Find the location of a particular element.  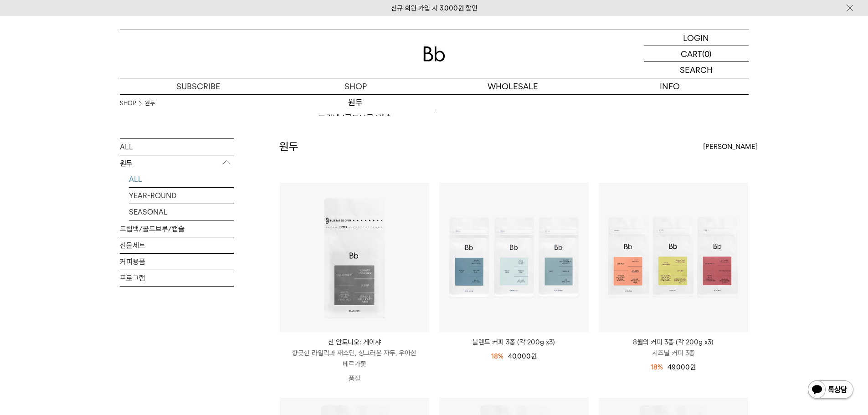

p: (0) is located at coordinates (706, 54).